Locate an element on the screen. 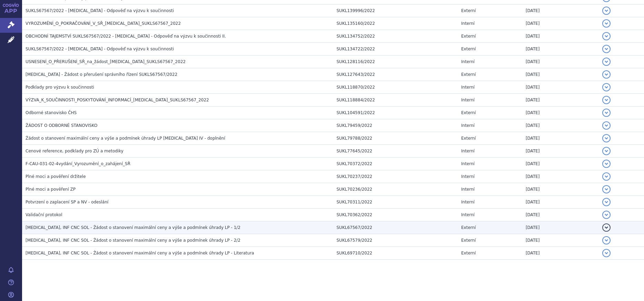 This screenshot has width=644, height=301. span: VÝZVA_K_SOUČINNOSTI_POSKYTOVÁNÍ_INFORMACÍ_SARCLISA_SUKLS67567_2022 is located at coordinates (117, 100).